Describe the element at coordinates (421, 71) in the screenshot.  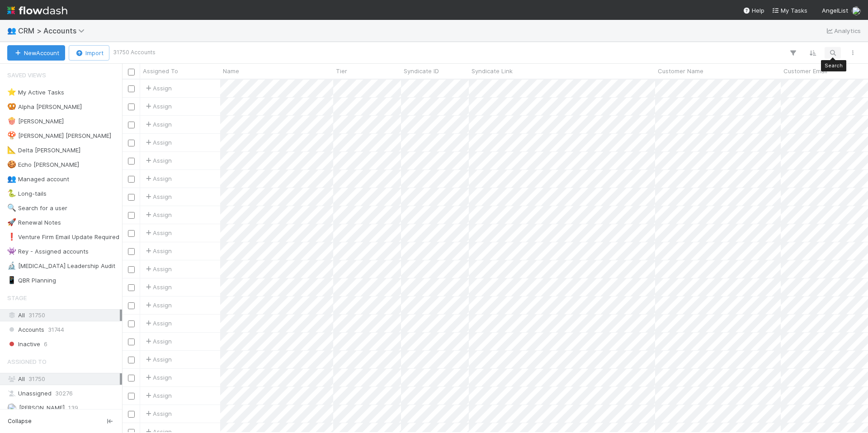
I see `span: Syndicate ID` at that location.